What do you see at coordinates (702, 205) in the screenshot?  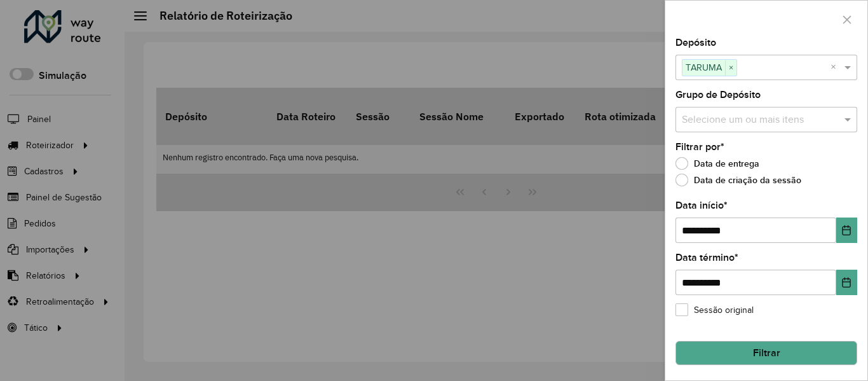 I see `label: Data início` at bounding box center [702, 205].